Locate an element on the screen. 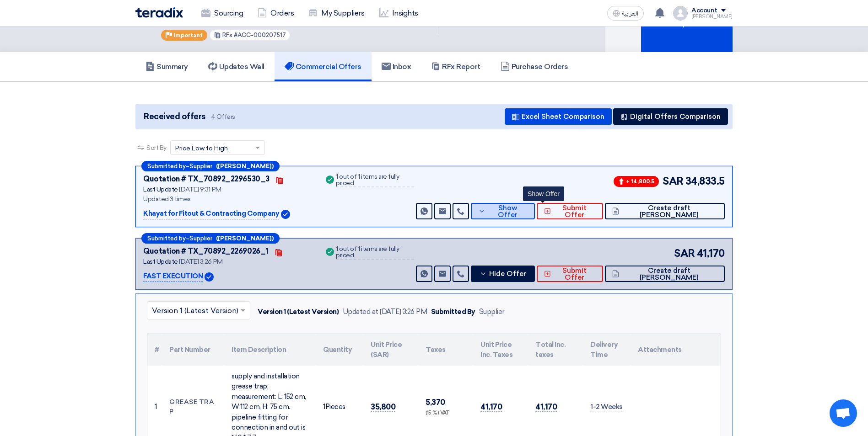  span: + 14,800.5 is located at coordinates (636, 182).